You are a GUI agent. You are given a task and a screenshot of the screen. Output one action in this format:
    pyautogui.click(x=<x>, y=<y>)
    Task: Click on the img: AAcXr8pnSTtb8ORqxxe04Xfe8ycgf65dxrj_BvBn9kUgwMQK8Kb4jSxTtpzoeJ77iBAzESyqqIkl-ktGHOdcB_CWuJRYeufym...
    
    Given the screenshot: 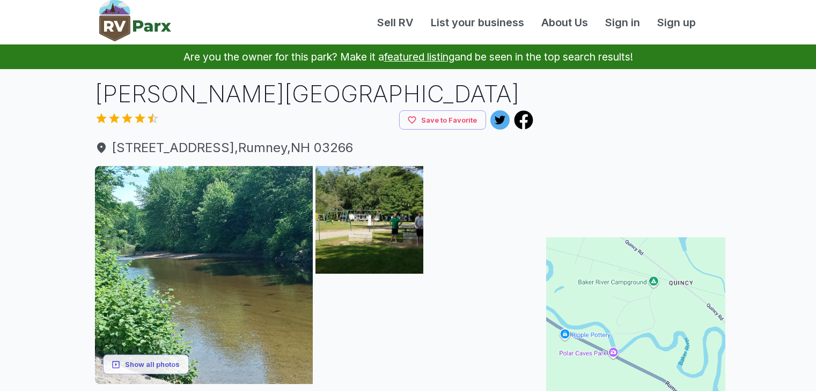 What is the action you would take?
    pyautogui.click(x=369, y=220)
    